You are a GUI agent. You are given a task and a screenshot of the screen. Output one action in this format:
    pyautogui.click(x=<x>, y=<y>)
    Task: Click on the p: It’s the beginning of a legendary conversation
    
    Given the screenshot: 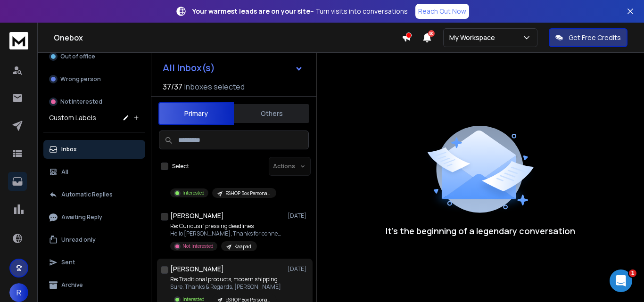 What is the action you would take?
    pyautogui.click(x=481, y=231)
    